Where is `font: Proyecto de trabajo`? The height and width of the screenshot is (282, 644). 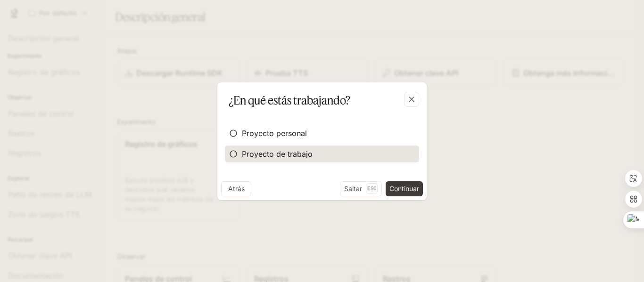
font: Proyecto de trabajo is located at coordinates (277, 154).